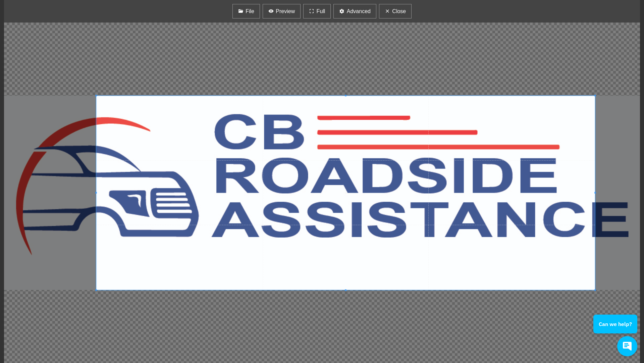  I want to click on button: Close, so click(395, 11).